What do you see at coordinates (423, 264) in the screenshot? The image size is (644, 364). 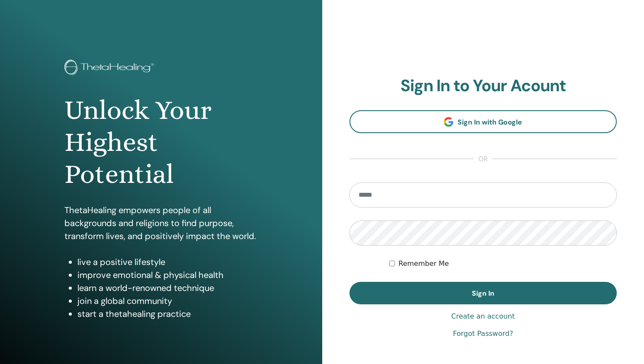 I see `label: Remember Me` at bounding box center [423, 264].